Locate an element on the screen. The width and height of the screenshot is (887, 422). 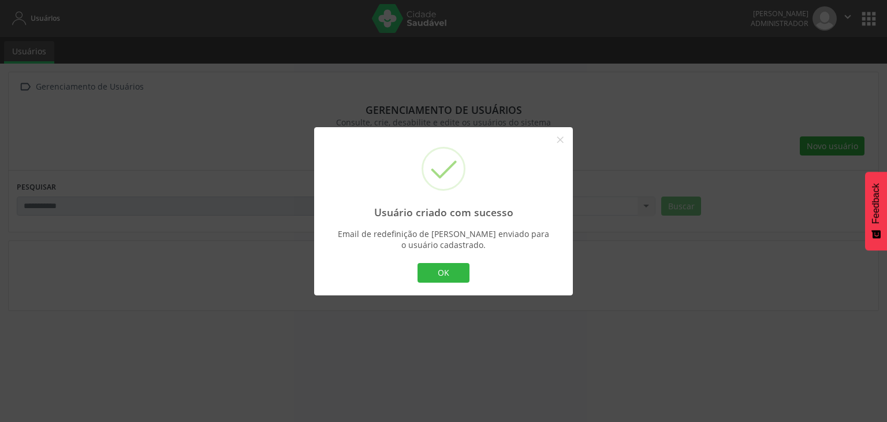
button: Feedback - Mostrar pesquisa is located at coordinates (876, 211).